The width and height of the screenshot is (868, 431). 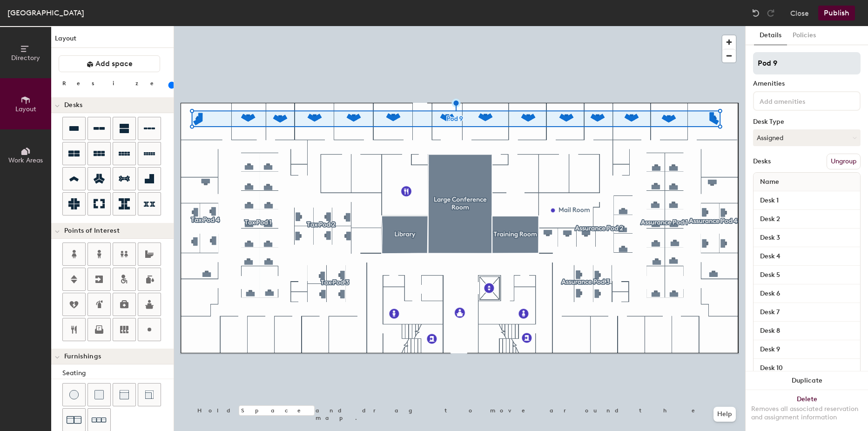 I want to click on img: Undo, so click(x=756, y=13).